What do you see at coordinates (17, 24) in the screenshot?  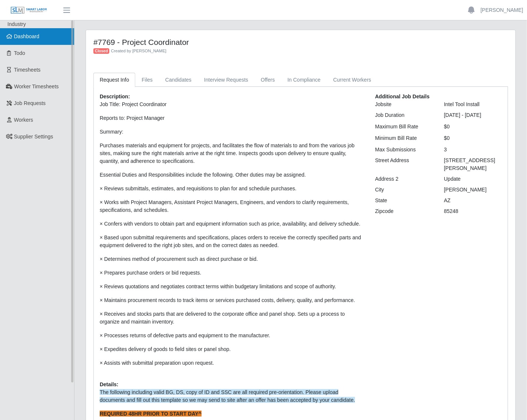 I see `span: Industry` at bounding box center [17, 24].